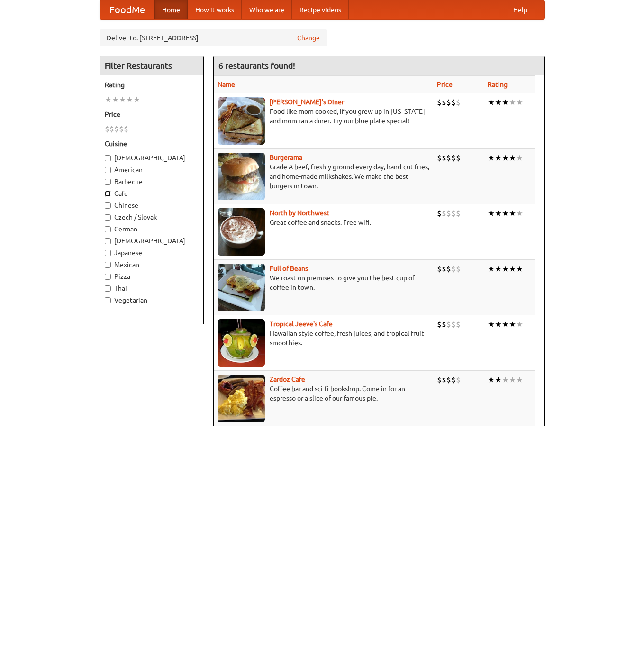 The width and height of the screenshot is (644, 671). Describe the element at coordinates (107, 194) in the screenshot. I see `input: Cafe` at that location.